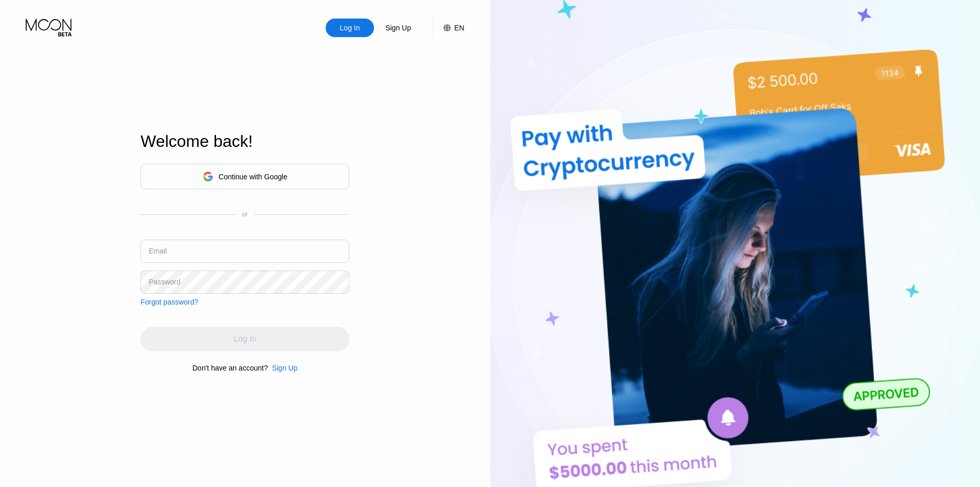 The image size is (980, 487). I want to click on div: Password, so click(164, 282).